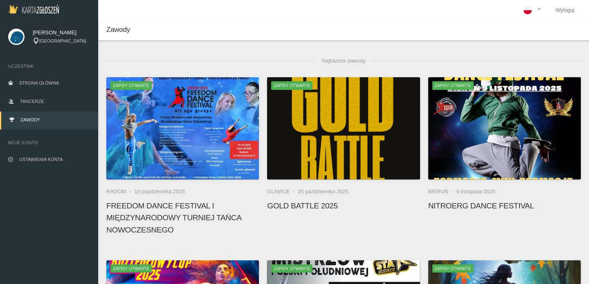  What do you see at coordinates (120, 192) in the screenshot?
I see `li: Radom` at bounding box center [120, 192].